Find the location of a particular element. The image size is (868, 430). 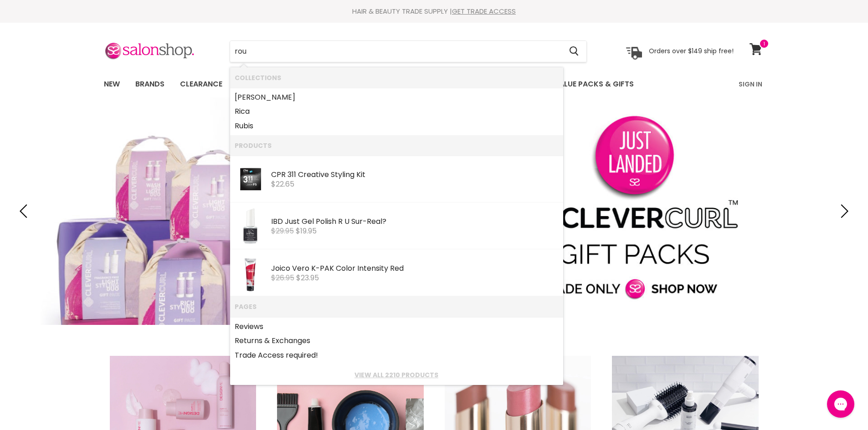

li: Products: CPR 311 Creative Styling Kit is located at coordinates (397, 179).